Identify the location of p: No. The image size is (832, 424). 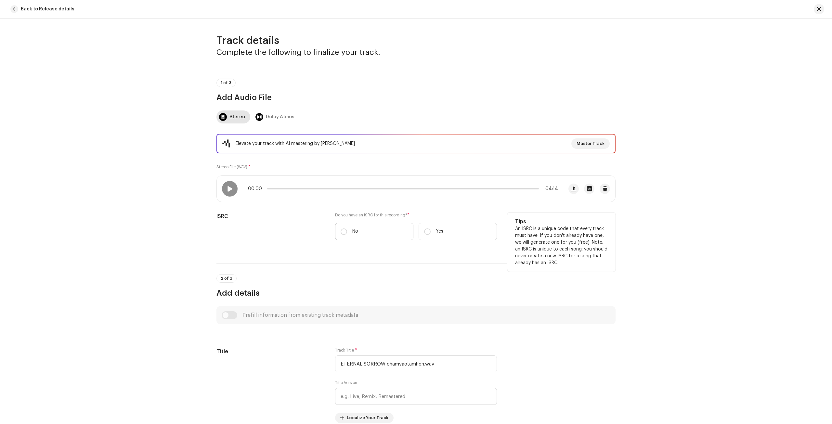
(355, 231).